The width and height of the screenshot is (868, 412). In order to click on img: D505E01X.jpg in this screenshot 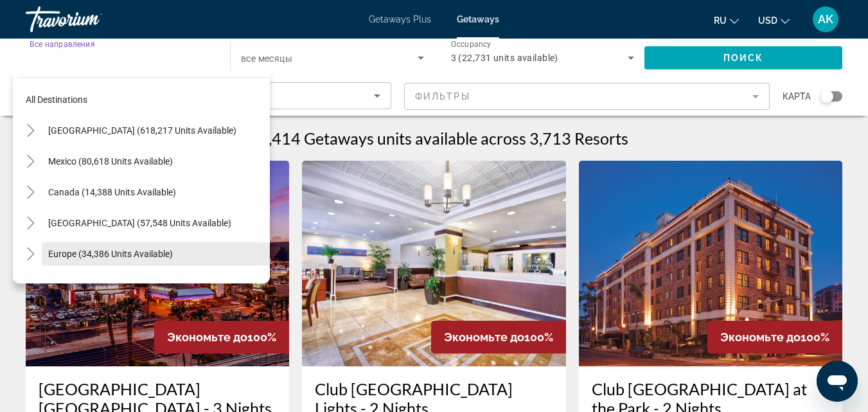, I will do `click(710, 263)`.